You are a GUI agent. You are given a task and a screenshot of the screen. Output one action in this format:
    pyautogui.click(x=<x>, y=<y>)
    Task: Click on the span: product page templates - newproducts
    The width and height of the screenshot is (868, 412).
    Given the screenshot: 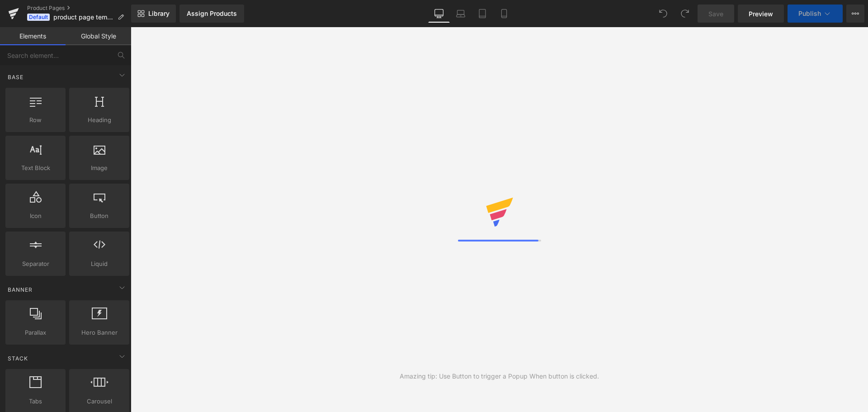 What is the action you would take?
    pyautogui.click(x=84, y=17)
    